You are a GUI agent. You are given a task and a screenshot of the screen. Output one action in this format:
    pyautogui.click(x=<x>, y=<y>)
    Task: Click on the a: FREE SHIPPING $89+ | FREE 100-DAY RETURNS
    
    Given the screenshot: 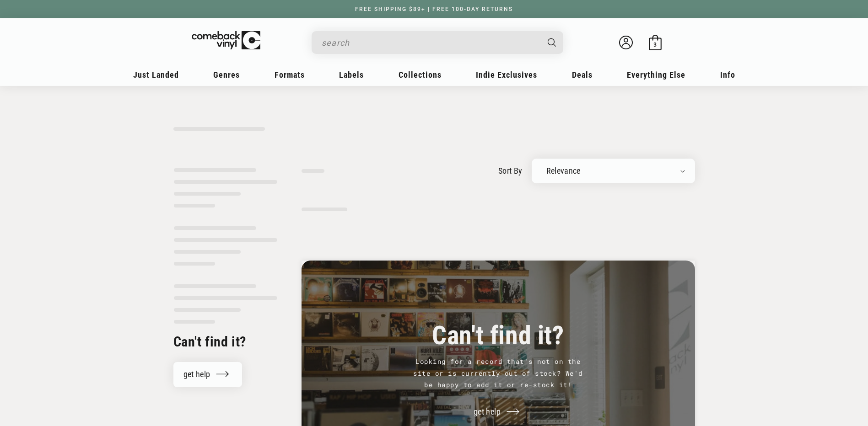 What is the action you would take?
    pyautogui.click(x=434, y=9)
    